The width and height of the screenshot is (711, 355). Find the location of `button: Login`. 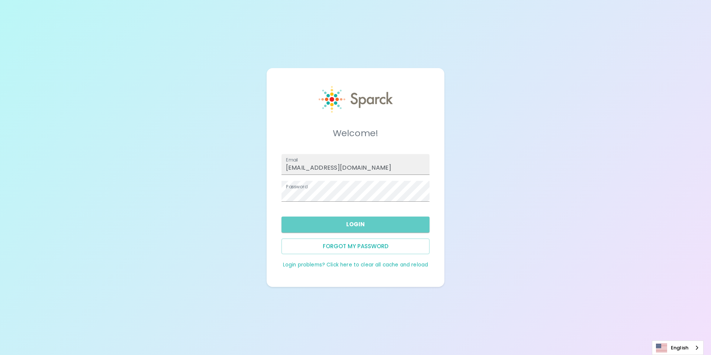

button: Login is located at coordinates (356, 224).